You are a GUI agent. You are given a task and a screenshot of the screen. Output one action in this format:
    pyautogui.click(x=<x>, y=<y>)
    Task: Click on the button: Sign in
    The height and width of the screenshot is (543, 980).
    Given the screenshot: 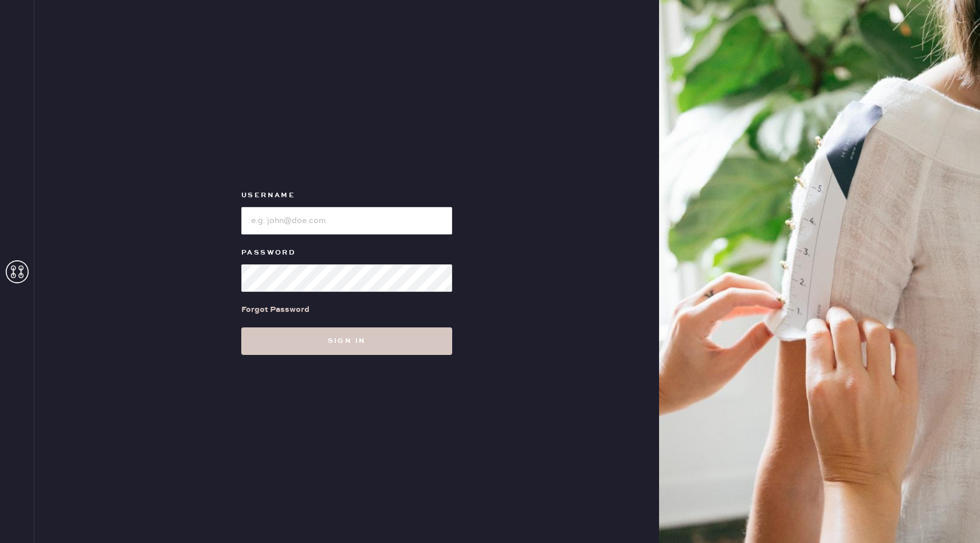 What is the action you would take?
    pyautogui.click(x=347, y=341)
    